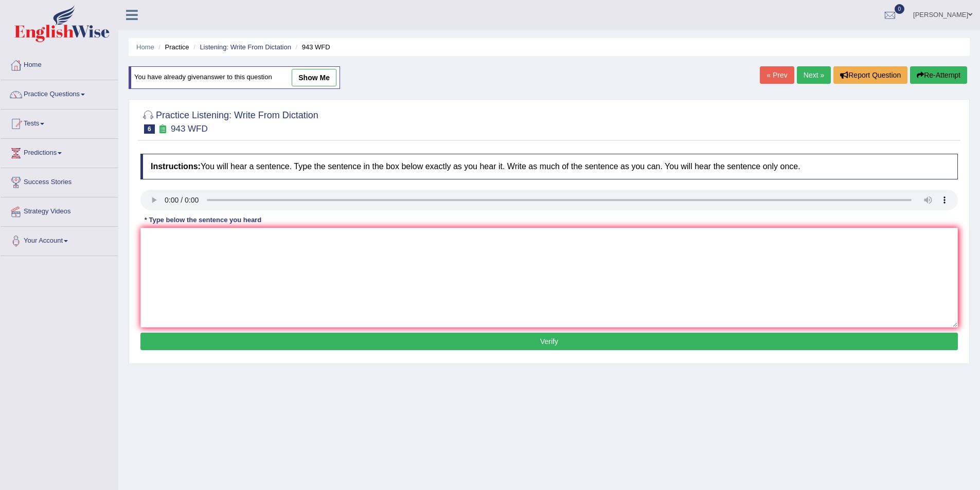  I want to click on span: 6, so click(149, 129).